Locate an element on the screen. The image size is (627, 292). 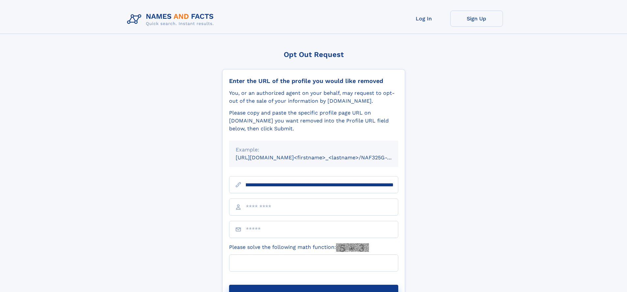
div: Opt Out Request is located at coordinates (314, 54).